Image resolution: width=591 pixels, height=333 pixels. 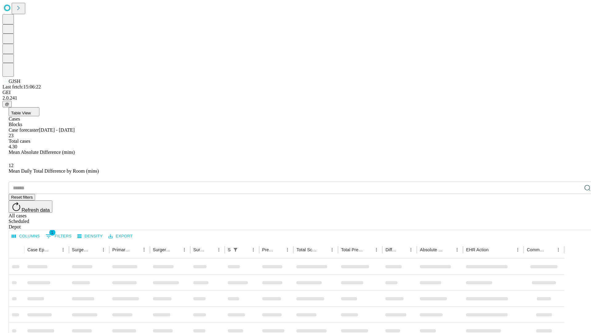 What do you see at coordinates (90, 236) in the screenshot?
I see `button: Density` at bounding box center [90, 236].